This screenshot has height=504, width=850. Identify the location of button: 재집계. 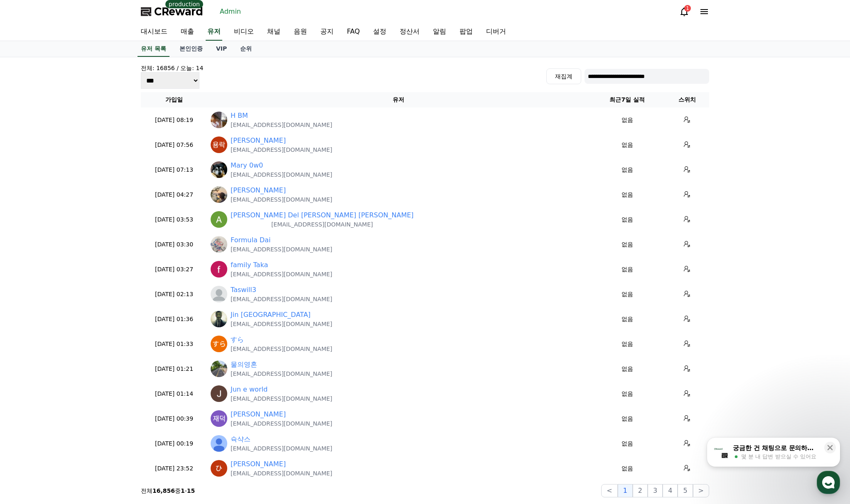
(563, 76).